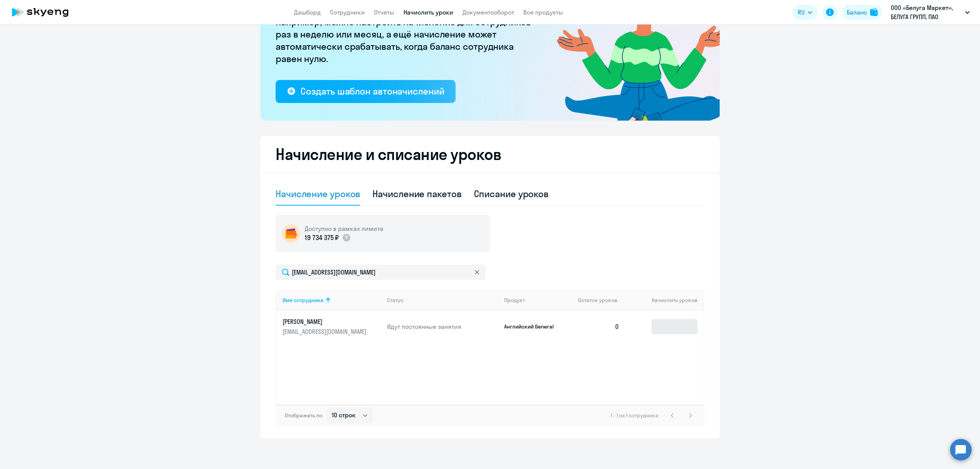 The image size is (980, 469). What do you see at coordinates (635, 415) in the screenshot?
I see `span: 1 - 1 из 1 сотрудника` at bounding box center [635, 415].